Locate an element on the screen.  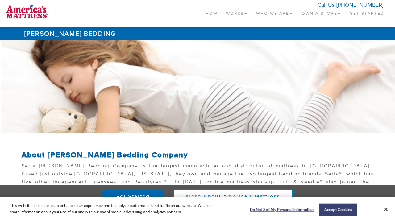
button: Accept Cookies is located at coordinates (338, 210).